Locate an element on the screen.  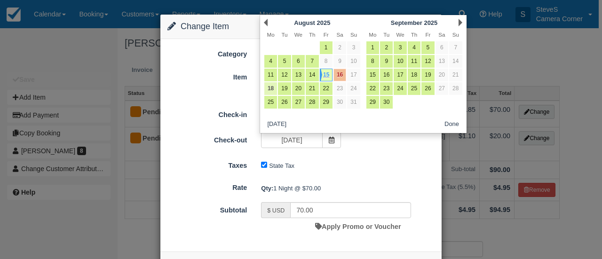
label: State Tax is located at coordinates (282, 166).